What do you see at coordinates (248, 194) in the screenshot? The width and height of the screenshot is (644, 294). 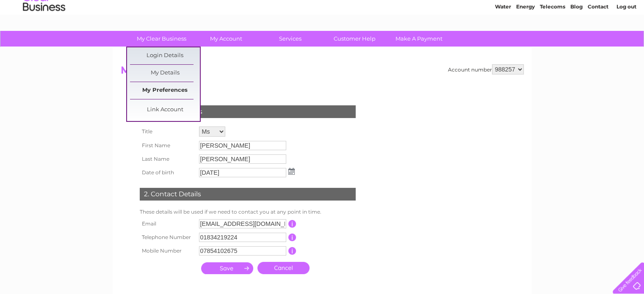 I see `div: 2. Contact Details` at bounding box center [248, 194].